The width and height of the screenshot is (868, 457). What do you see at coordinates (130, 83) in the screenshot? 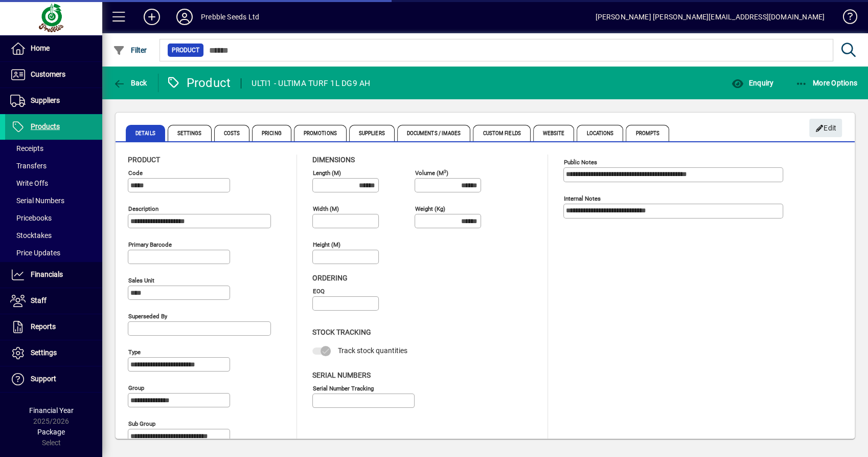
I see `button: Back` at bounding box center [130, 83].